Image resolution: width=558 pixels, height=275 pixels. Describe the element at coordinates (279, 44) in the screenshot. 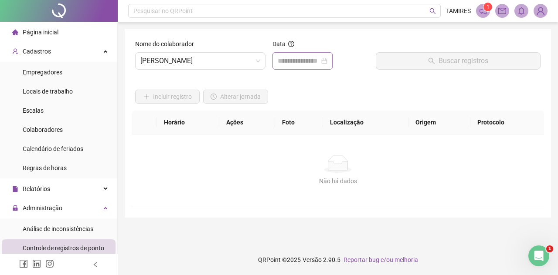

I see `span: Data` at that location.